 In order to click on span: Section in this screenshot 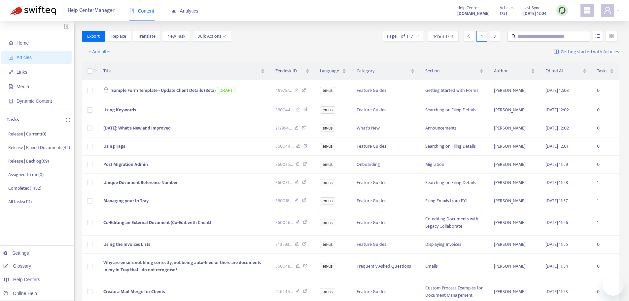, I will do `click(451, 71)`.